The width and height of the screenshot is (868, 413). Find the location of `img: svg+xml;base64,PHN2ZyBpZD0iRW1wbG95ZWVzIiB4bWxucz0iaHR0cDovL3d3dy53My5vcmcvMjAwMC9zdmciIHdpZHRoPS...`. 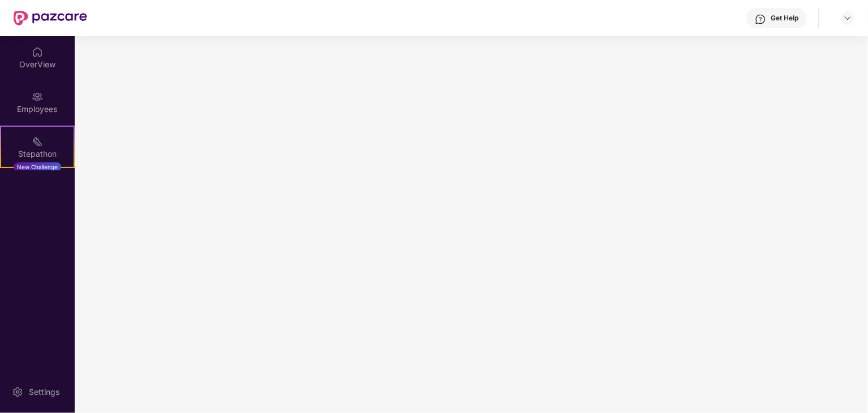

img: svg+xml;base64,PHN2ZyBpZD0iRW1wbG95ZWVzIiB4bWxucz0iaHR0cDovL3d3dy53My5vcmcvMjAwMC9zdmciIHdpZHRoPS... is located at coordinates (37, 97).